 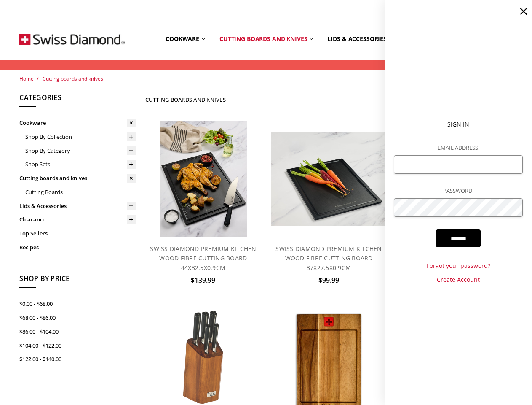 What do you see at coordinates (185, 99) in the screenshot?
I see `h1: Cutting boards and knives` at bounding box center [185, 99].